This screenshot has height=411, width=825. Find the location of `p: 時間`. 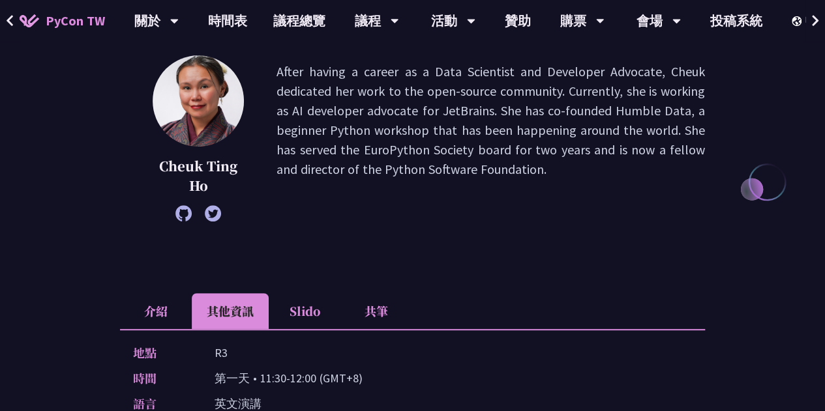

p: 時間 is located at coordinates (160, 378).